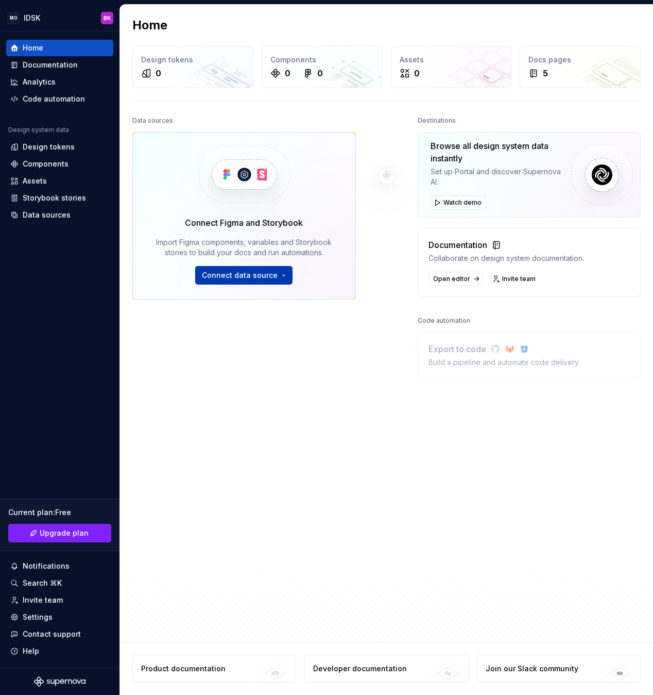 Image resolution: width=653 pixels, height=695 pixels. Describe the element at coordinates (386, 668) in the screenshot. I see `a: Developer documentation` at that location.